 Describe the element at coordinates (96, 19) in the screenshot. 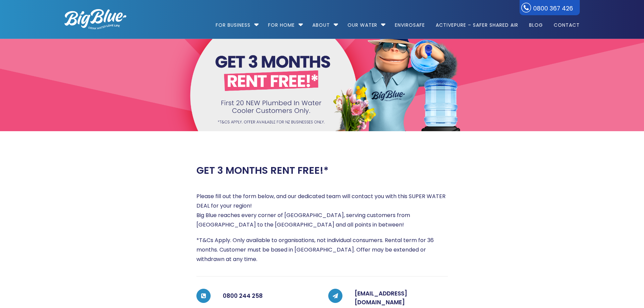

I see `a: logo` at that location.